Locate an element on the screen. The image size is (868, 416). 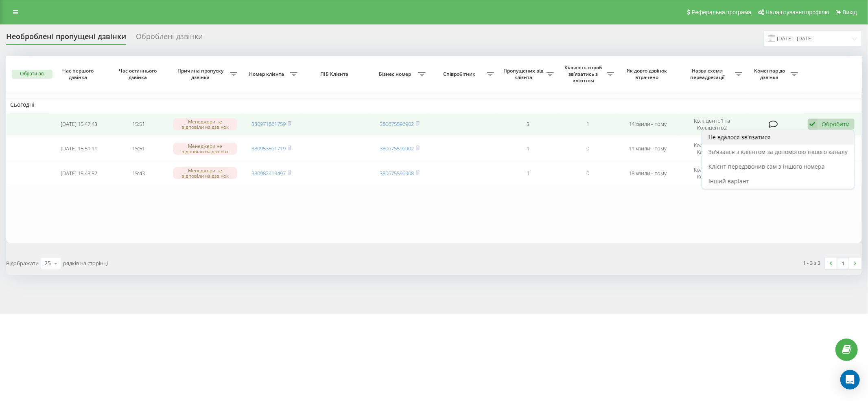
div: Open Intercom Messenger is located at coordinates (850, 379).